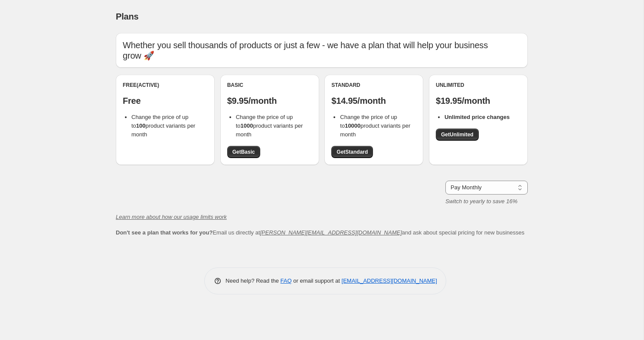 The image size is (644, 340). I want to click on div: Unlimited, so click(479, 85).